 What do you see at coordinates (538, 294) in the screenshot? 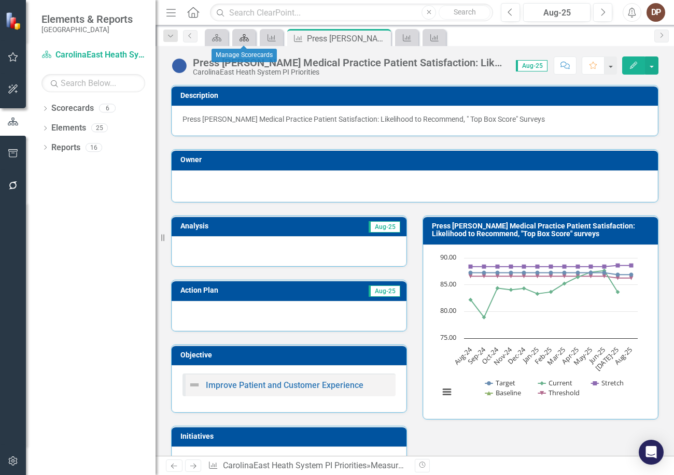
I see `path: Jan-25, 83.31. Current.` at bounding box center [538, 294].